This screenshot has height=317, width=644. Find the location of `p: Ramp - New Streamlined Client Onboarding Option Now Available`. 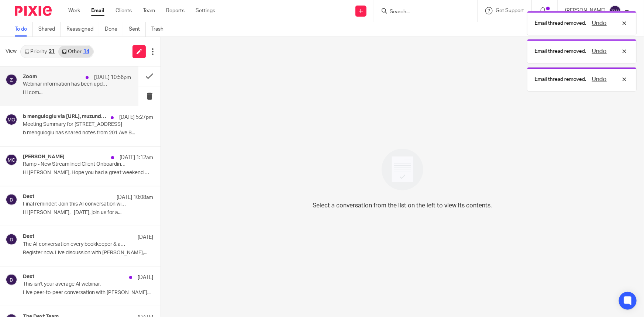

p: Ramp - New Streamlined Client Onboarding Option Now Available is located at coordinates (75, 164).